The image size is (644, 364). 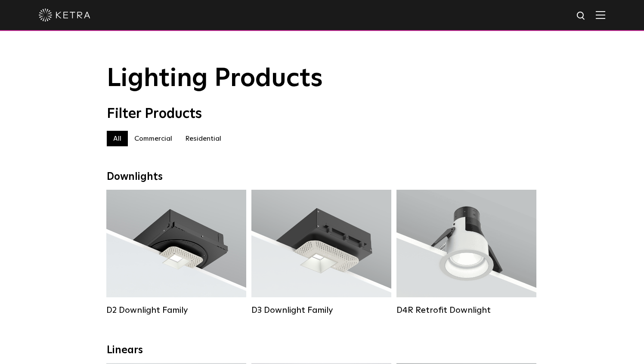 I want to click on div: D3 Downlight Family, so click(x=321, y=310).